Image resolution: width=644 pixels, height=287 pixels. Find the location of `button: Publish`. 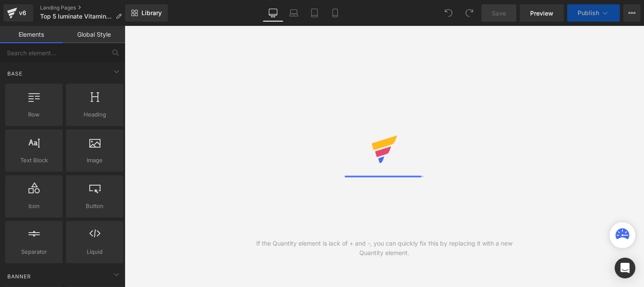

button: Publish is located at coordinates (594, 13).